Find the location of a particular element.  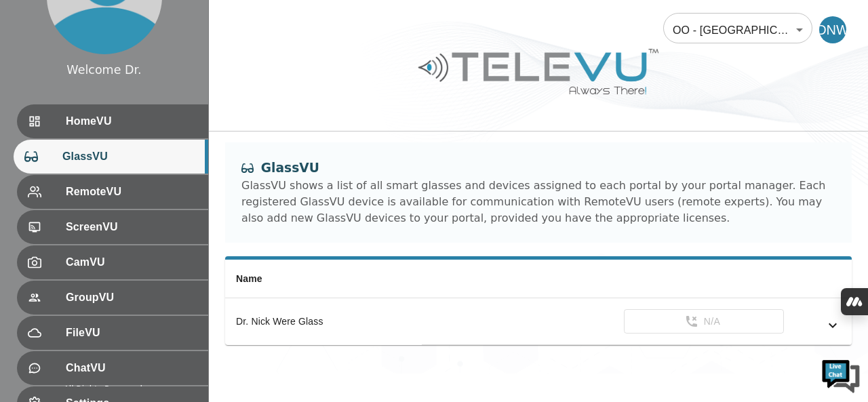

div: CamVU is located at coordinates (113, 262).